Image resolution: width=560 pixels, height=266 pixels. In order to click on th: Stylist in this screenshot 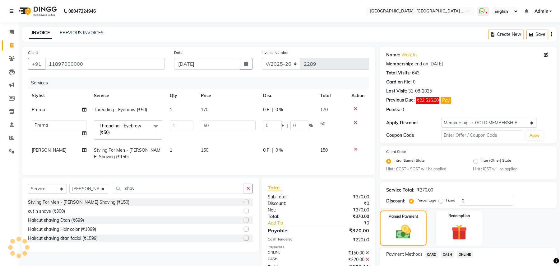, I will do `click(59, 95)`.